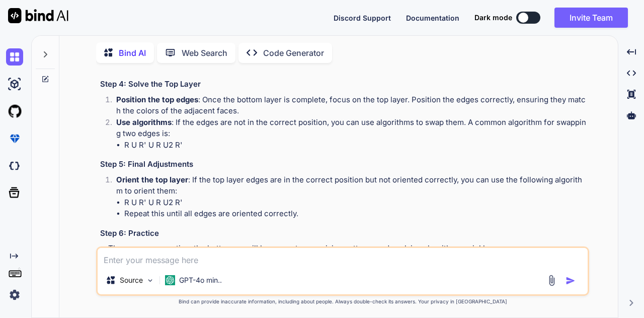 The image size is (644, 318). Describe the element at coordinates (14, 138) in the screenshot. I see `img: premium` at that location.